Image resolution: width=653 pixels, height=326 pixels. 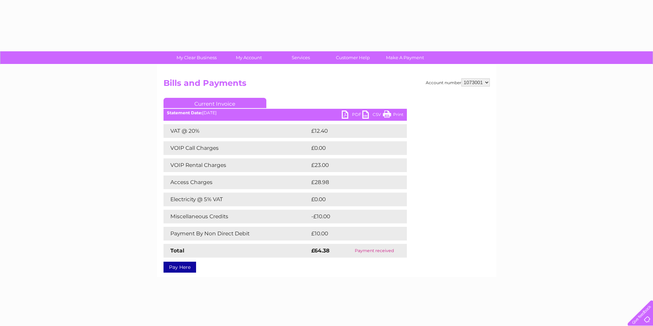 What do you see at coordinates (236, 183) in the screenshot?
I see `td: Access Charges` at bounding box center [236, 183].